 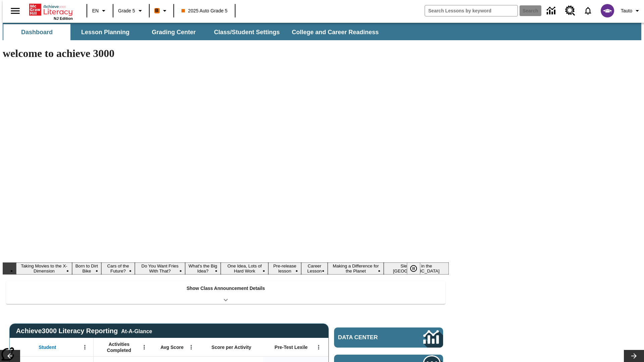 What do you see at coordinates (63, 19) in the screenshot?
I see `span: NJ Edition` at bounding box center [63, 19].